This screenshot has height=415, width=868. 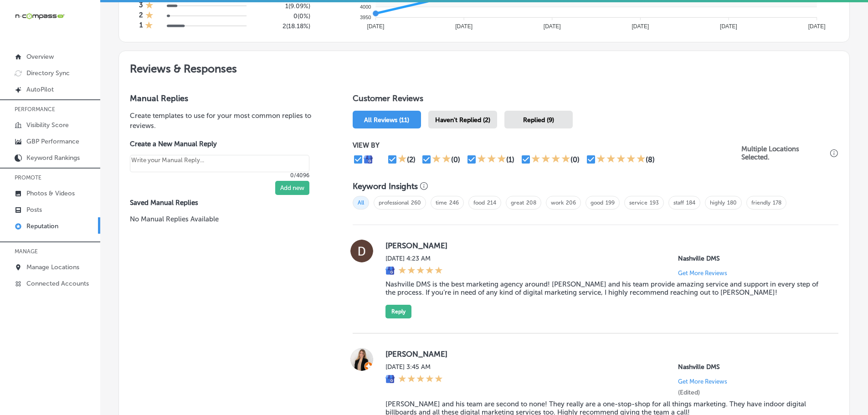 I want to click on tspan: 3950, so click(x=365, y=17).